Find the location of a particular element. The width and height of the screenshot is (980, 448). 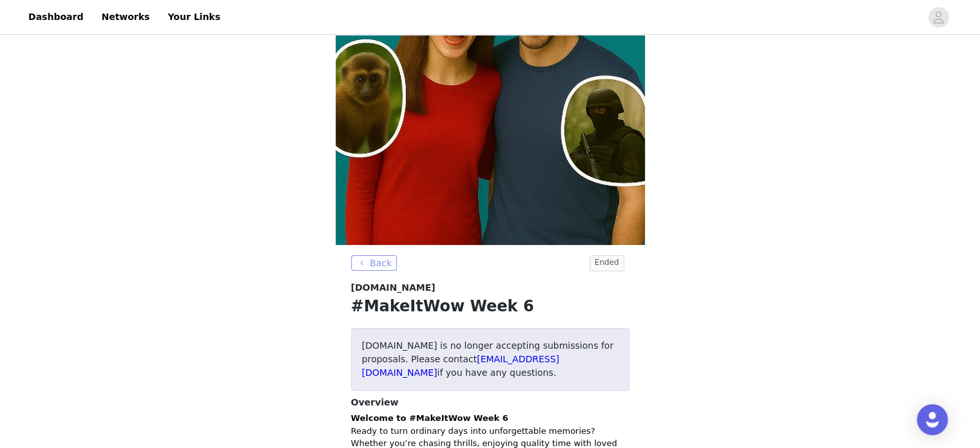

a: Your Links is located at coordinates (194, 17).